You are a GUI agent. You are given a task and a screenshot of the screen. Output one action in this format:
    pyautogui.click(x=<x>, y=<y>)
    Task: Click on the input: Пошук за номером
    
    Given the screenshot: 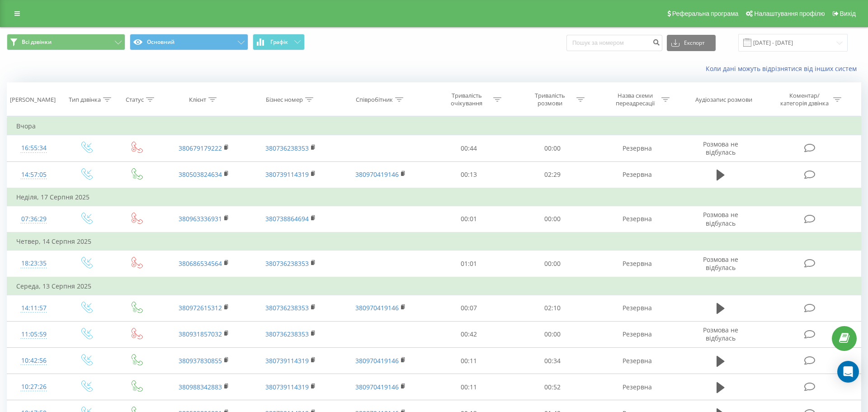 What is the action you would take?
    pyautogui.click(x=614, y=43)
    